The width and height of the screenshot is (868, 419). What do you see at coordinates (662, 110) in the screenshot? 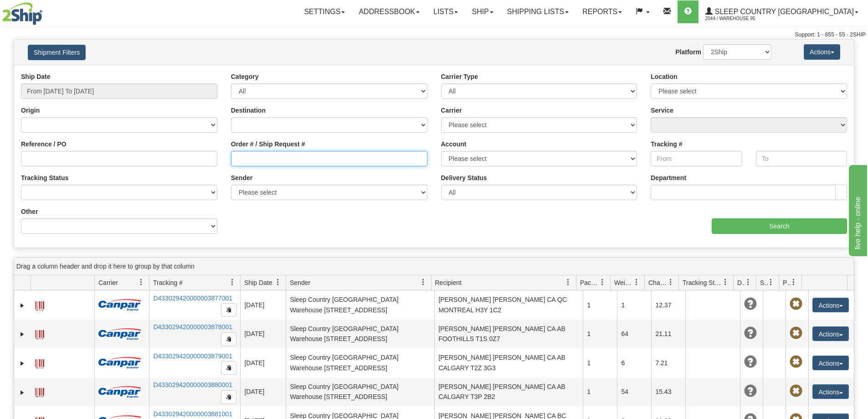
I see `label: Service` at bounding box center [662, 110].